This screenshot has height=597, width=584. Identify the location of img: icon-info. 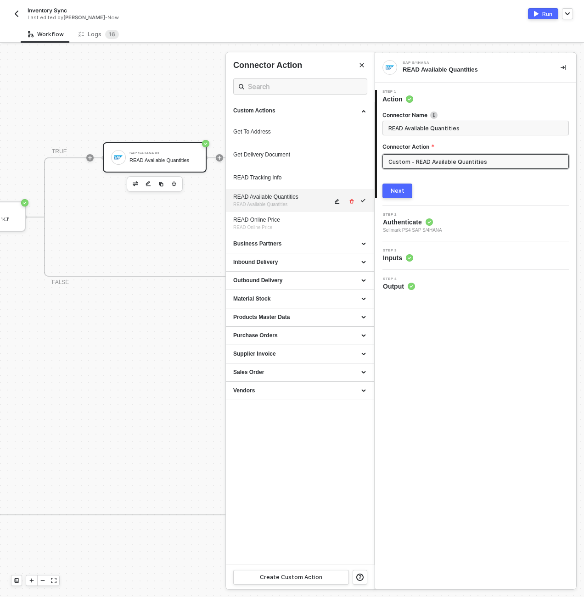
(434, 115).